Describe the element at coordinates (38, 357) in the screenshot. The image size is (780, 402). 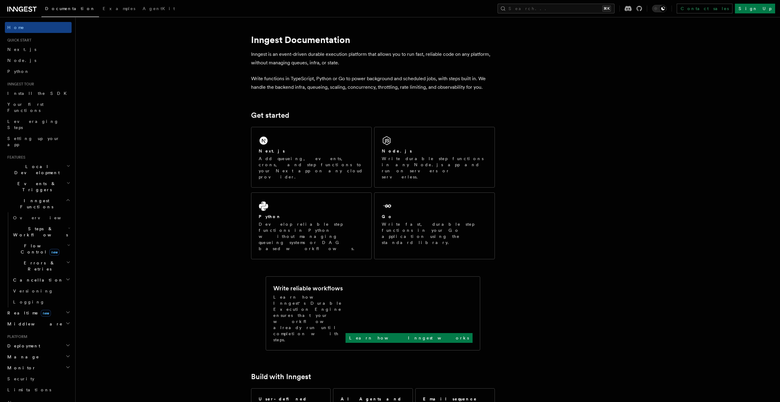
I see `button: Manage` at that location.